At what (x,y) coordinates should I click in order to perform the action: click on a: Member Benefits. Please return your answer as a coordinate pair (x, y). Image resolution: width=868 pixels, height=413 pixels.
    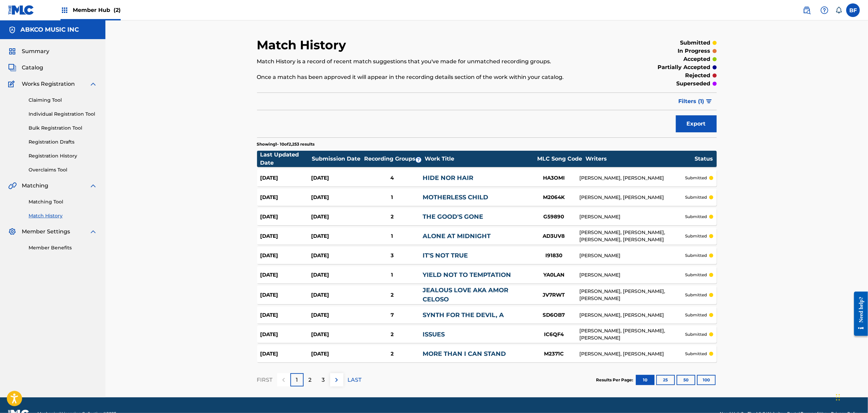
    Looking at the image, I should click on (63, 247).